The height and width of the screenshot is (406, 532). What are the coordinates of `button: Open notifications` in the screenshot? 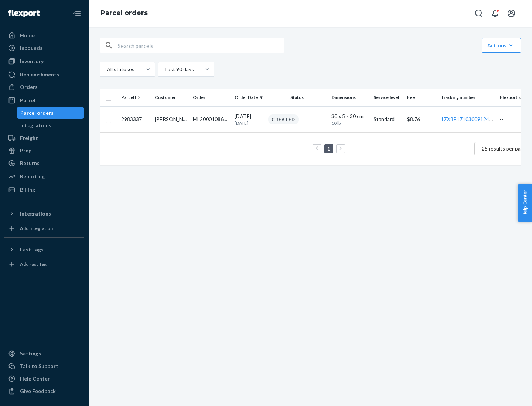 It's located at (496, 13).